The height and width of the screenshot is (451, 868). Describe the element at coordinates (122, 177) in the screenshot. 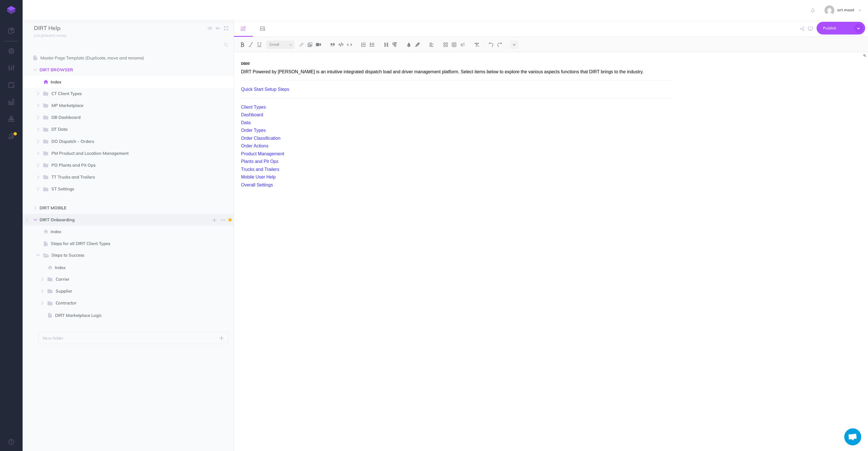

I see `span: TT Trucks and Trailers` at that location.